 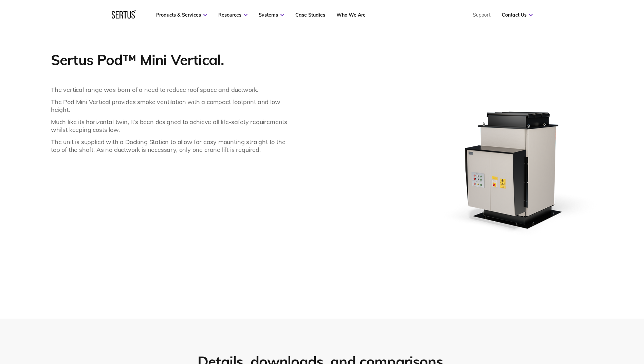 I want to click on p: Much like its horizontal twin, It’s been designed to achieve all life-safety requirements whilst ..., so click(x=170, y=126).